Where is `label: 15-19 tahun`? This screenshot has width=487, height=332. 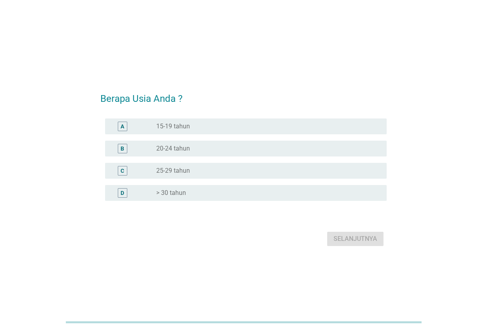
label: 15-19 tahun is located at coordinates (173, 127).